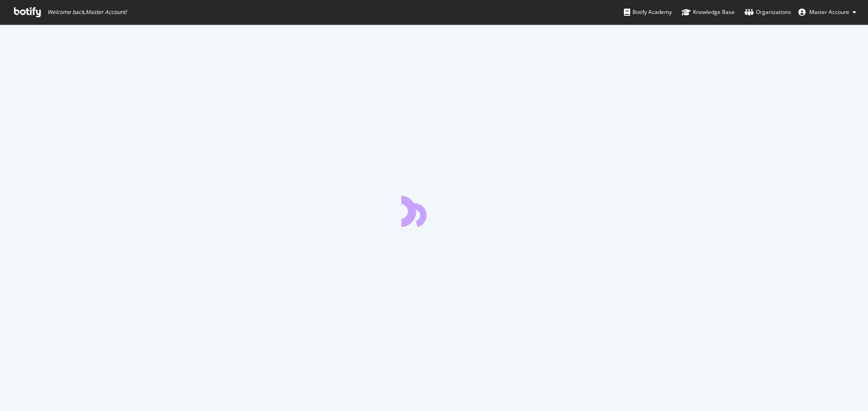 This screenshot has width=868, height=411. I want to click on button: Master Account, so click(827, 12).